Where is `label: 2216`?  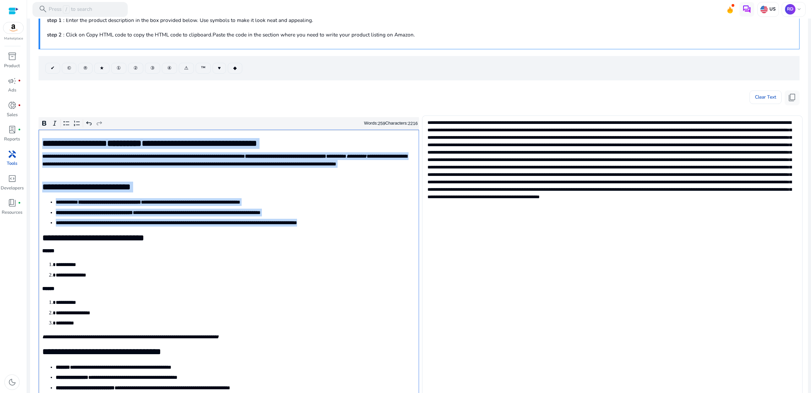 label: 2216 is located at coordinates (413, 123).